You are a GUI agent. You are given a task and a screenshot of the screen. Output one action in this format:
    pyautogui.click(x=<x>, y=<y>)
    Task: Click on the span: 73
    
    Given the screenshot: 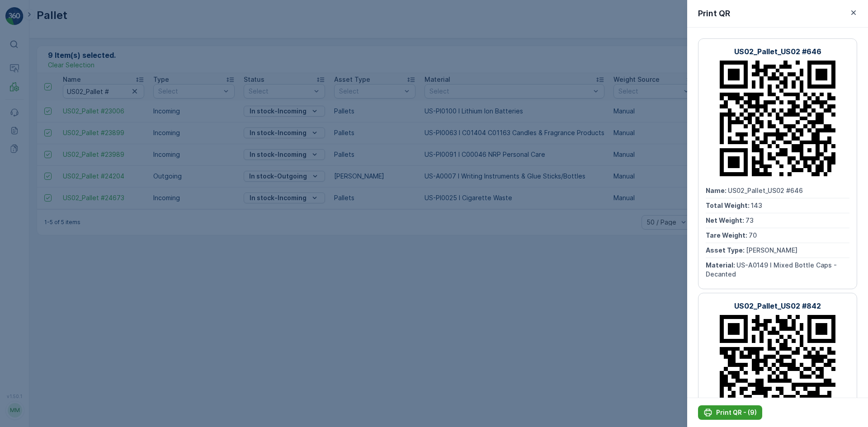 What is the action you would take?
    pyautogui.click(x=749, y=220)
    